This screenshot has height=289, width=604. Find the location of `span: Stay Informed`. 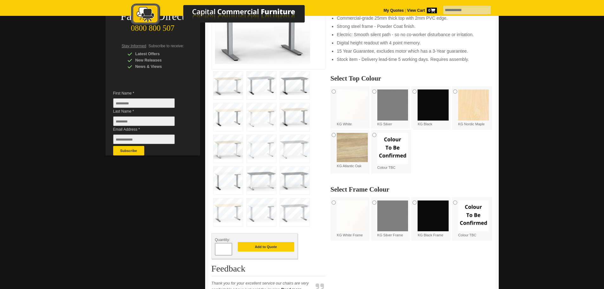

span: Stay Informed is located at coordinates (134, 46).